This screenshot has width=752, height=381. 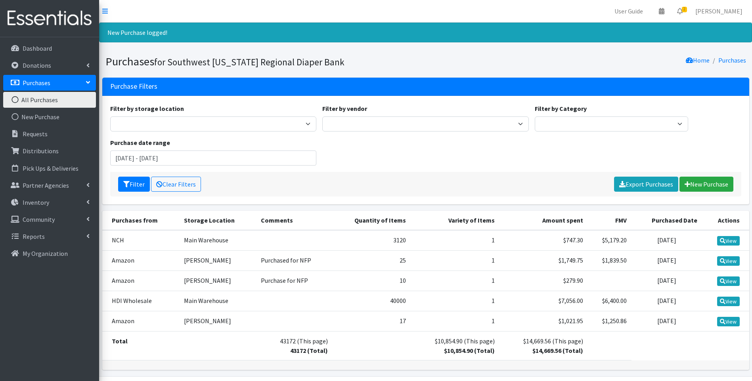 I want to click on p: Requests, so click(x=35, y=134).